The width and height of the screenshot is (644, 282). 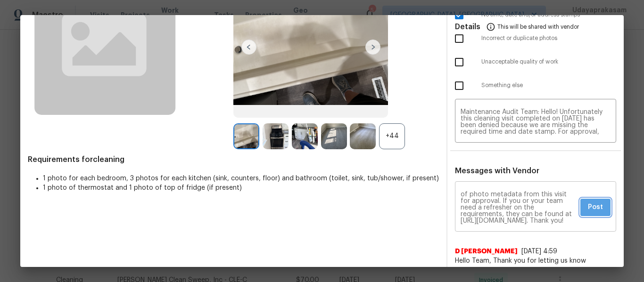 I want to click on span: Hello Team, Thank you for letting us know, so click(x=536, y=261).